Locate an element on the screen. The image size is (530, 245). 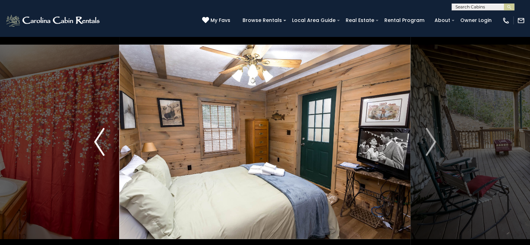
img: phone-regular-white.png is located at coordinates (506, 21).